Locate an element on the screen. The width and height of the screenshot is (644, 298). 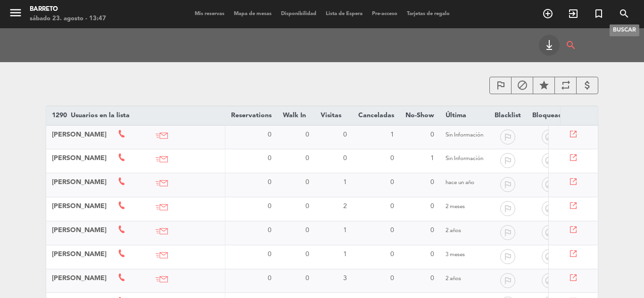
th: Visitas is located at coordinates (334, 115).